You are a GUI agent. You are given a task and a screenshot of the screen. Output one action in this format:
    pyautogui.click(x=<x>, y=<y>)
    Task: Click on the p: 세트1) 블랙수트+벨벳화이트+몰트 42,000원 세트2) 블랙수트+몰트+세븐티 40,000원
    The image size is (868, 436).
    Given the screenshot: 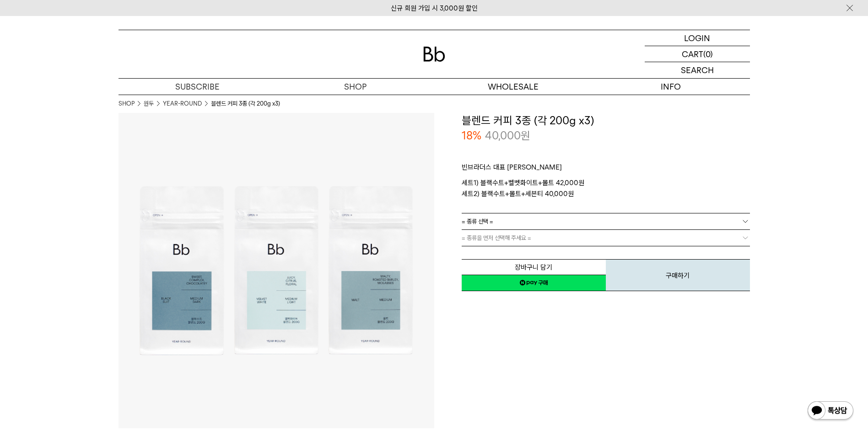 What is the action you would take?
    pyautogui.click(x=605, y=188)
    